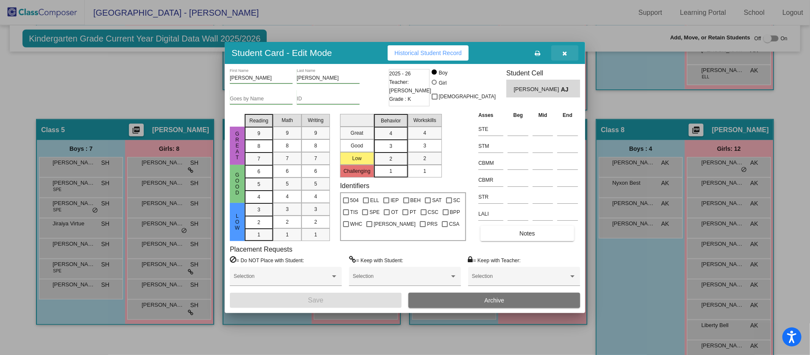  Describe the element at coordinates (375, 201) in the screenshot. I see `span: ELL` at that location.